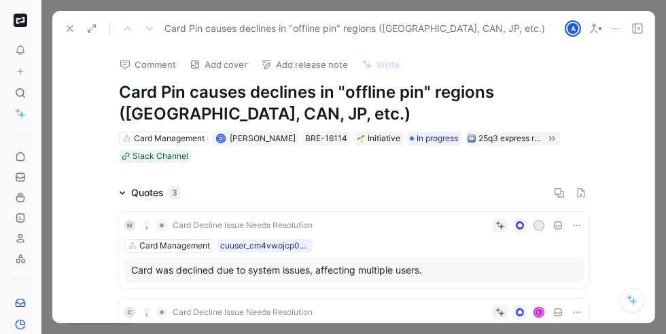 The height and width of the screenshot is (334, 666). What do you see at coordinates (265, 246) in the screenshot?
I see `div: cuuser_cm4vwojcp01mq0j57o8jqhhtx` at bounding box center [265, 246].